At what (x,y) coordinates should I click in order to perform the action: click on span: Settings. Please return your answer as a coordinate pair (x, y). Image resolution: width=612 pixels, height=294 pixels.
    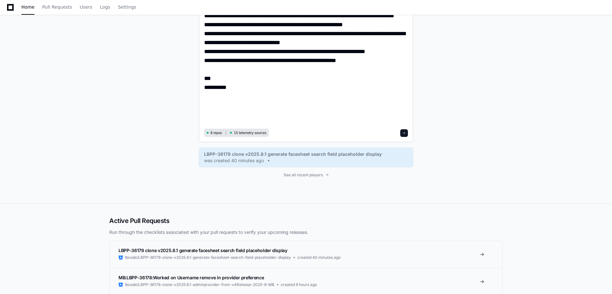
    Looking at the image, I should click on (127, 7).